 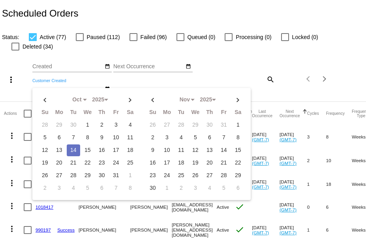 What do you see at coordinates (316, 137) in the screenshot?
I see `mat-cell: 3` at bounding box center [316, 137].